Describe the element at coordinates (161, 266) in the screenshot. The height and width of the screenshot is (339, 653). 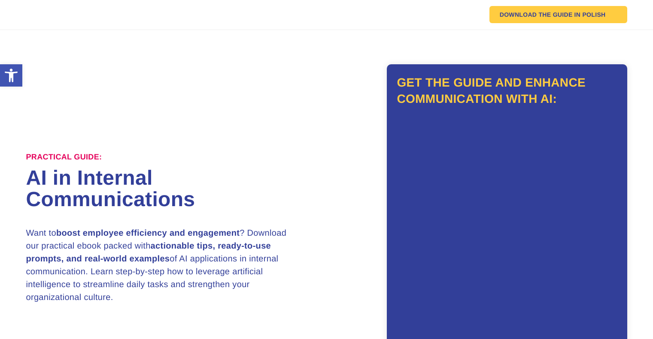
I see `h3: Want to ? Download our practical ebook packed with of AI applications in internal communication. ...` at that location.